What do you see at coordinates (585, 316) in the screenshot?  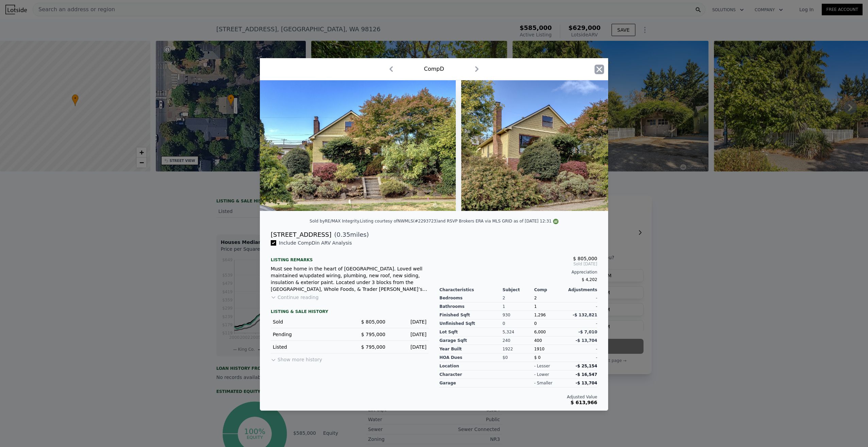 I see `span: -$ 132,821` at bounding box center [585, 316].